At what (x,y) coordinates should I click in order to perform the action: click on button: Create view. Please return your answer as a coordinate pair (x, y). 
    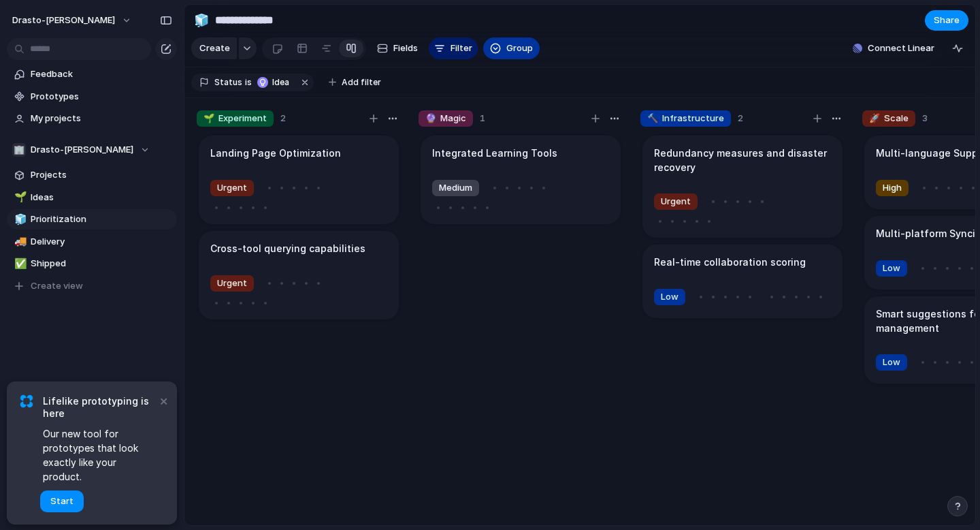
    Looking at the image, I should click on (92, 286).